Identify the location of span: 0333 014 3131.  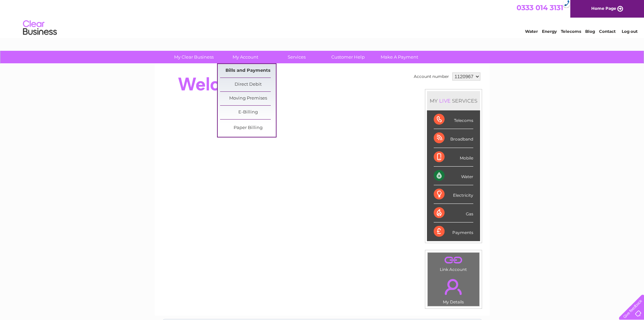
(540, 8).